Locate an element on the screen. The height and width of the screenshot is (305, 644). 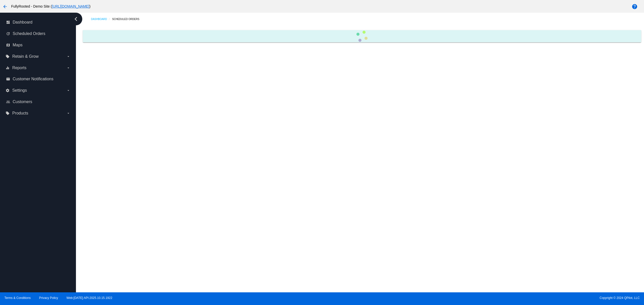
i: map is located at coordinates (8, 45).